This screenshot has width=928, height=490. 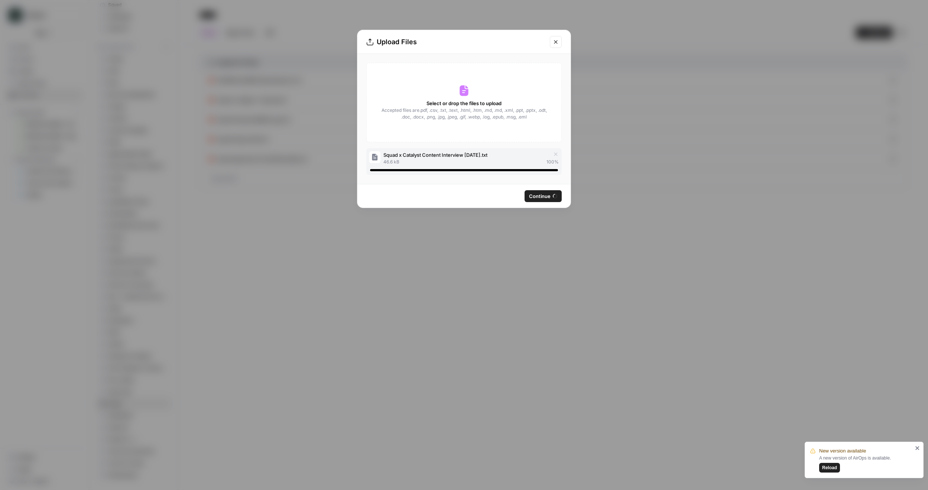 What do you see at coordinates (552, 162) in the screenshot?
I see `span: 100 %` at bounding box center [552, 162].